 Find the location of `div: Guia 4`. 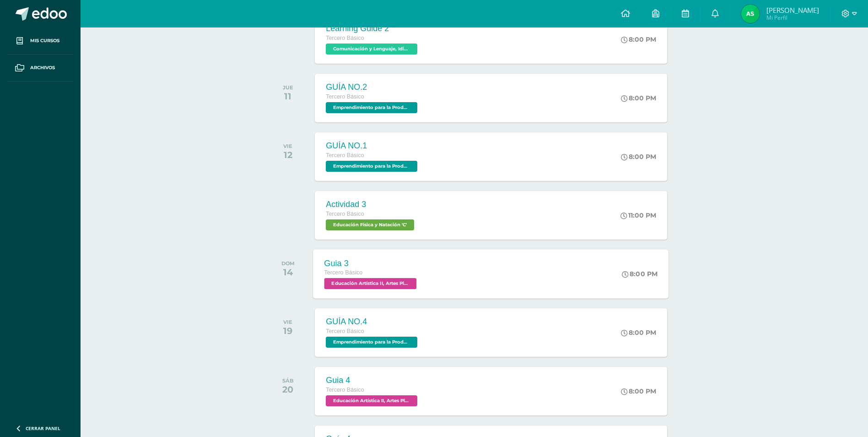

div: Guia 4 is located at coordinates (372, 380).